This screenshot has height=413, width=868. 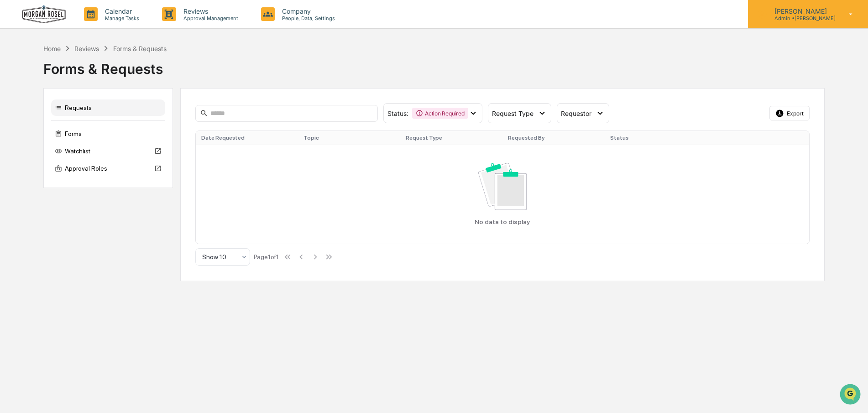 I want to click on div: We're available if you need us!, so click(x=73, y=83).